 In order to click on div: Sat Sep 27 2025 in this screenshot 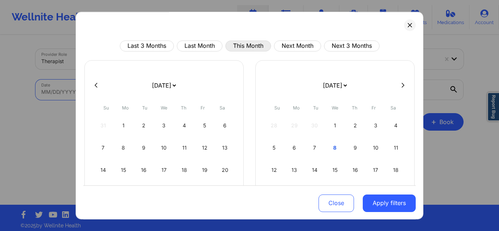, I will do `click(225, 193)`.